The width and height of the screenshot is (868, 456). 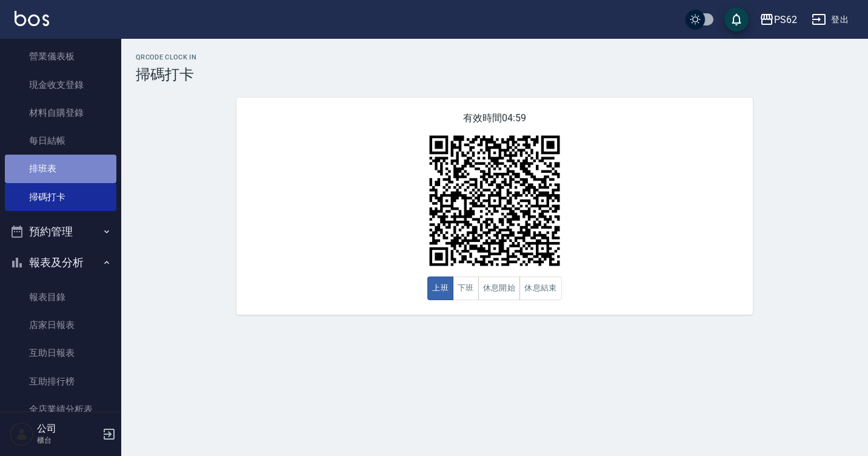 What do you see at coordinates (60, 197) in the screenshot?
I see `a: 掃碼打卡` at bounding box center [60, 197].